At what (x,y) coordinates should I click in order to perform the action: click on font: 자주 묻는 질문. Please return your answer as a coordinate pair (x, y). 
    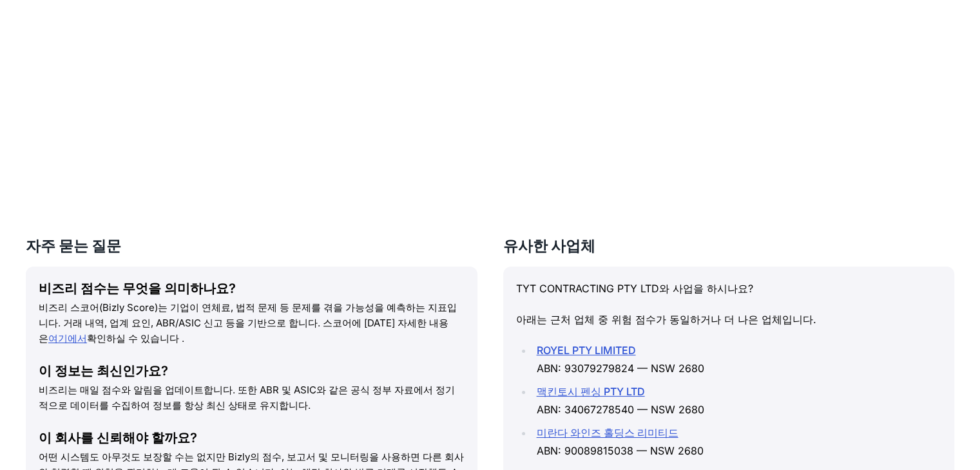
    Looking at the image, I should click on (74, 246).